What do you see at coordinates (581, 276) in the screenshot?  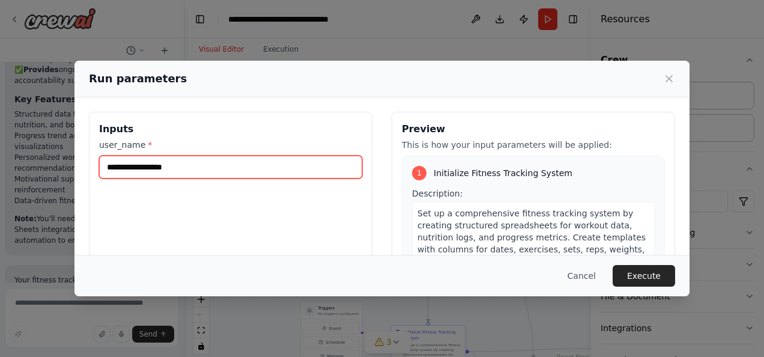 I see `button: Cancel` at bounding box center [581, 276].